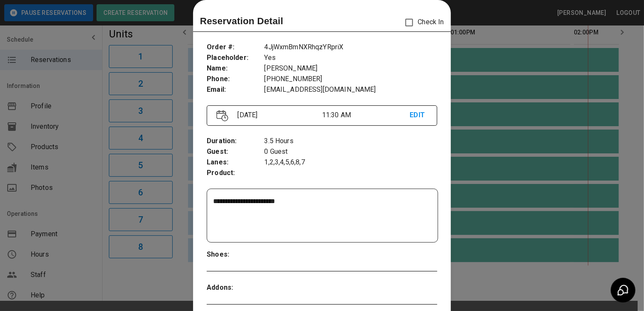 The height and width of the screenshot is (311, 644). Describe the element at coordinates (235, 288) in the screenshot. I see `p: Addons :` at that location.